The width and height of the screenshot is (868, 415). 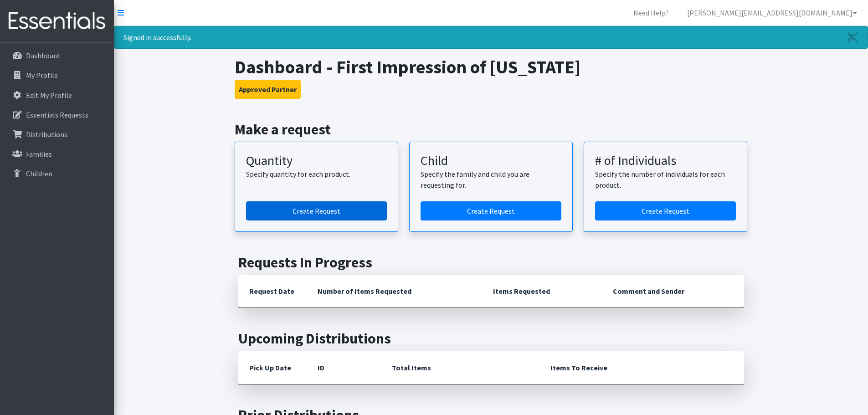 What do you see at coordinates (460, 368) in the screenshot?
I see `th: Total Items` at bounding box center [460, 368].